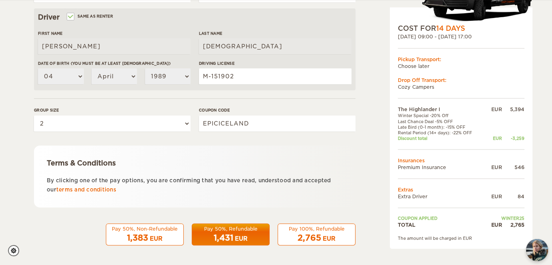 The width and height of the screenshot is (552, 265). What do you see at coordinates (194, 163) in the screenshot?
I see `div: Terms & Conditions` at bounding box center [194, 163].